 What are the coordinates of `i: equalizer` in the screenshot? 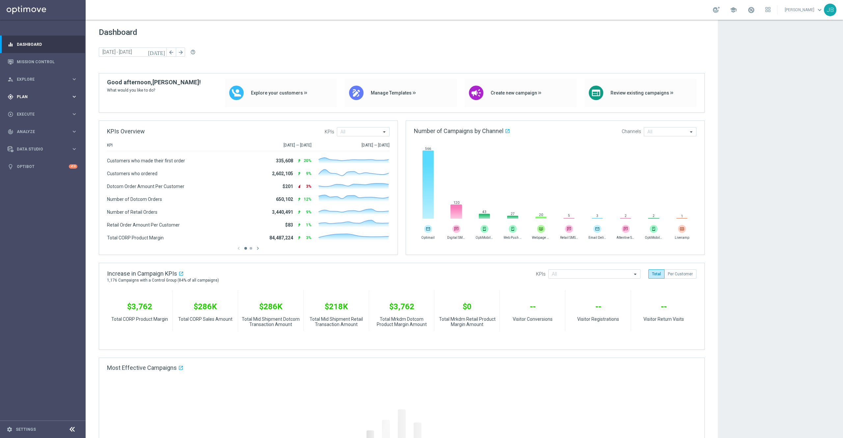 It's located at (11, 44).